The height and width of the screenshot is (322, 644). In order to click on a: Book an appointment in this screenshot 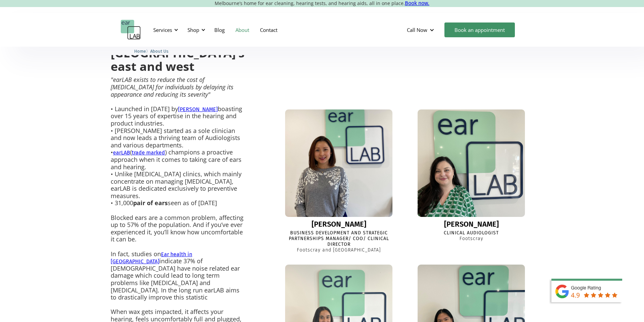, I will do `click(480, 30)`.